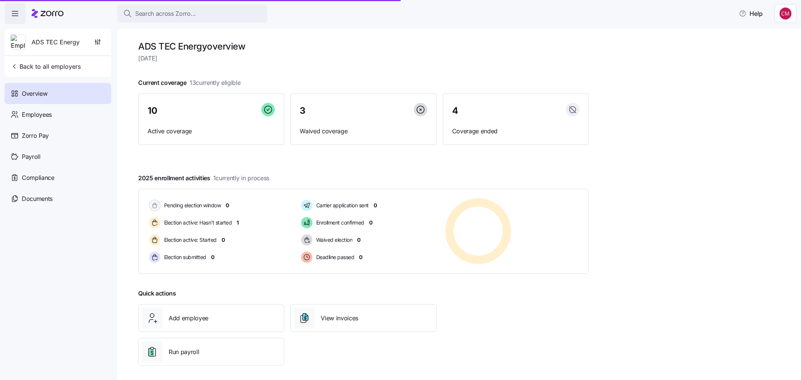 This screenshot has height=380, width=801. What do you see at coordinates (339, 318) in the screenshot?
I see `span: View invoices` at bounding box center [339, 318].